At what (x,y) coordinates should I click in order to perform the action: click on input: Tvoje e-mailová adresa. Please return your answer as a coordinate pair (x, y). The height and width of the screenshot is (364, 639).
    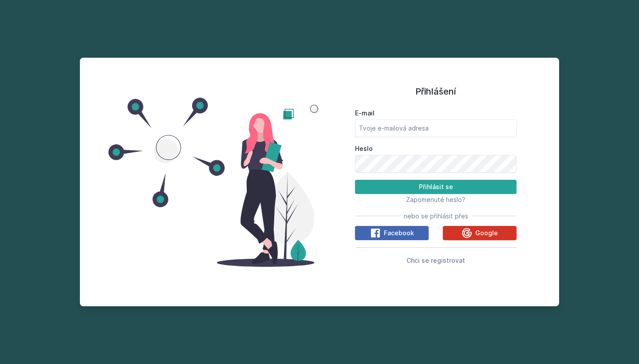
    Looking at the image, I should click on (436, 128).